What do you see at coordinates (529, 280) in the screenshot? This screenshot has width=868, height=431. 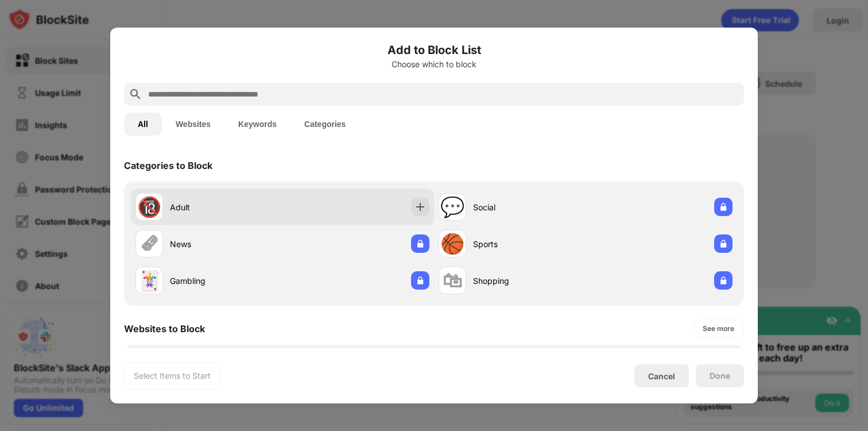 I see `div: Shopping` at bounding box center [529, 280].